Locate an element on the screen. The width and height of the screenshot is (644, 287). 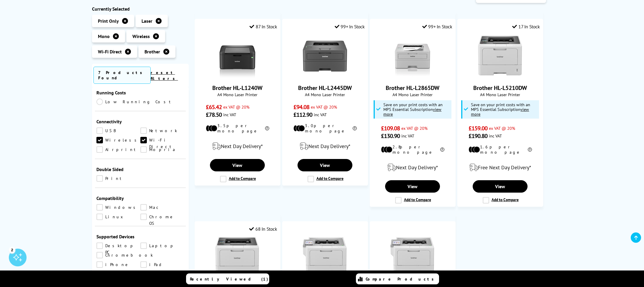
div: Connectivity is located at coordinates (140, 121).